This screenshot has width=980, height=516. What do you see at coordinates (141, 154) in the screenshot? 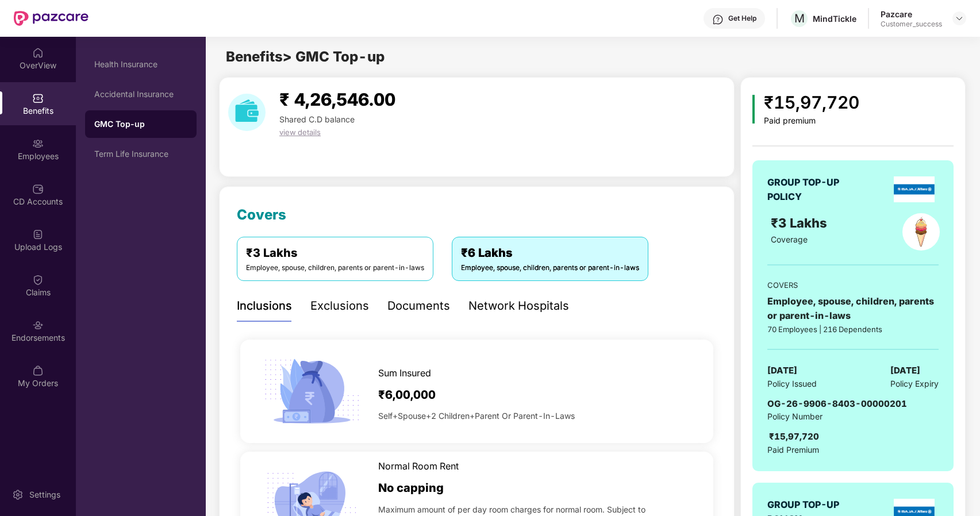
I see `div: Term Life Insurance` at bounding box center [141, 154].